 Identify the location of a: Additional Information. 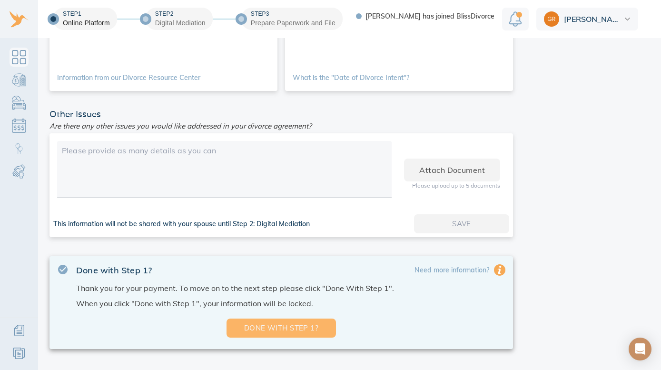
(19, 330).